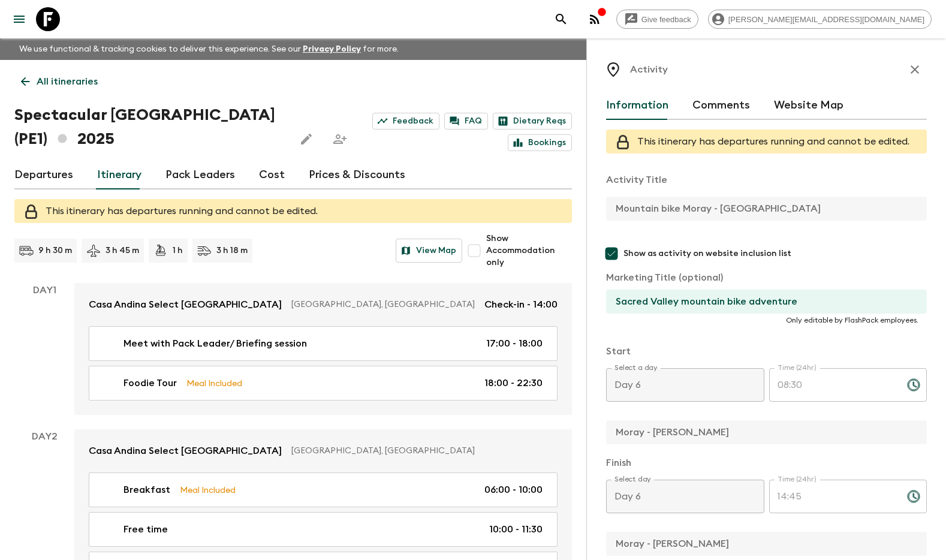 Image resolution: width=946 pixels, height=560 pixels. I want to click on p: Activity, so click(649, 69).